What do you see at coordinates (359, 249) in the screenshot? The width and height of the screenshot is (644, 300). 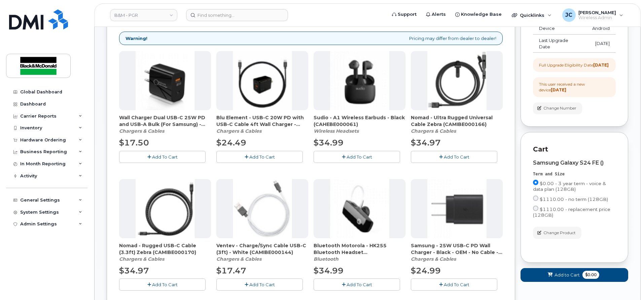 I see `span: Bluetooth Motorola - HK255 Bluetooth Headset (CABTBE000046)` at bounding box center [359, 249].